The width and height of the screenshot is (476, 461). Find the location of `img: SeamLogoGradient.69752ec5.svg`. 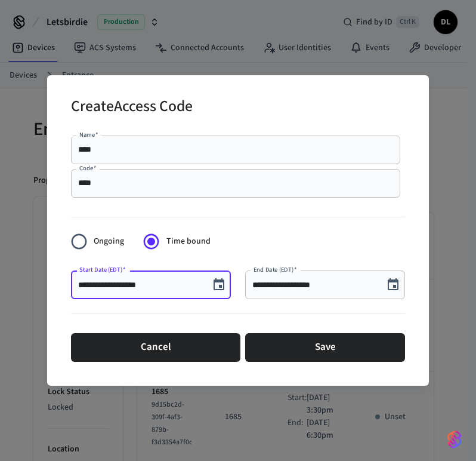

img: SeamLogoGradient.69752ec5.svg is located at coordinates (455, 440).